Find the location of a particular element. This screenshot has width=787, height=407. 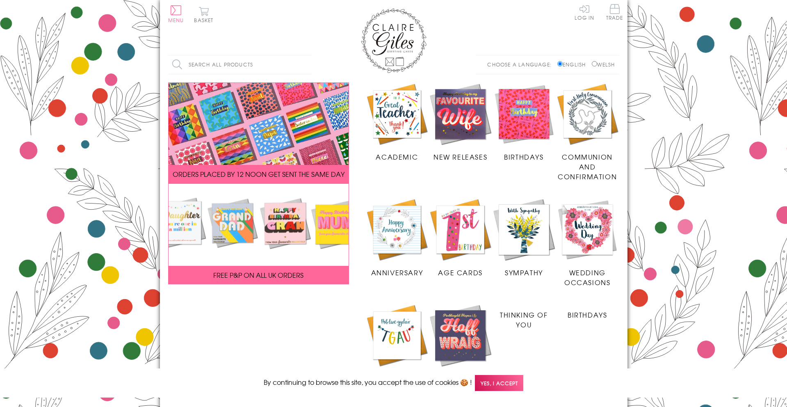

a: Log In is located at coordinates (585, 12).